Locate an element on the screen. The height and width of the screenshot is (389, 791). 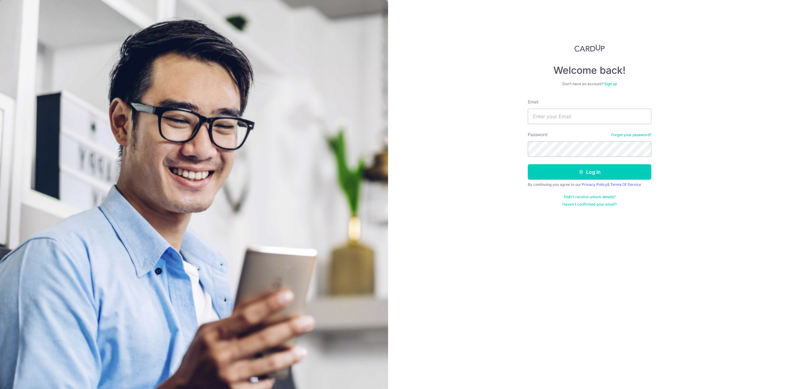
a: Sign up is located at coordinates (611, 84).